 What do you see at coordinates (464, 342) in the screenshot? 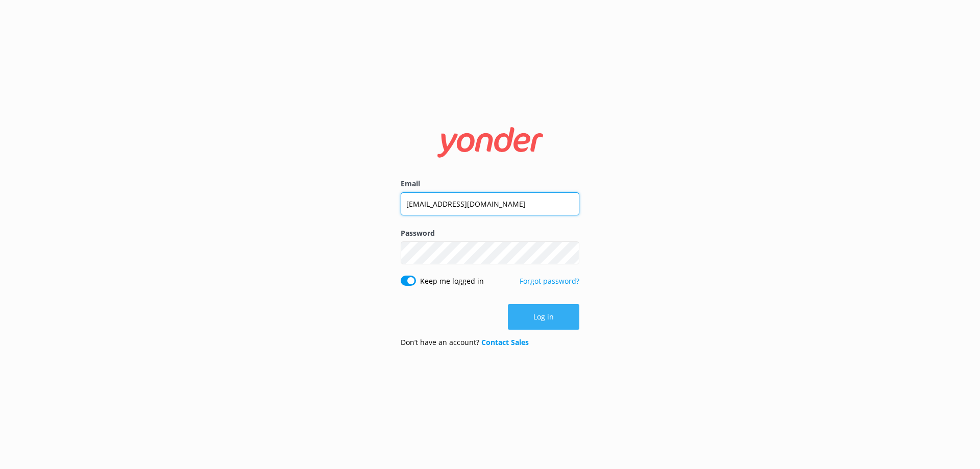
I see `p: Don’t have an account?` at bounding box center [464, 342].